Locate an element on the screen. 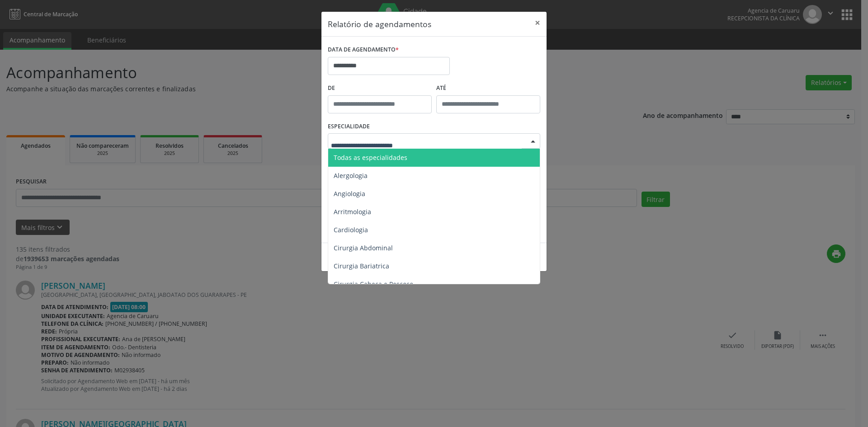 The width and height of the screenshot is (868, 427). span: Cirurgia Abdominal is located at coordinates (363, 248).